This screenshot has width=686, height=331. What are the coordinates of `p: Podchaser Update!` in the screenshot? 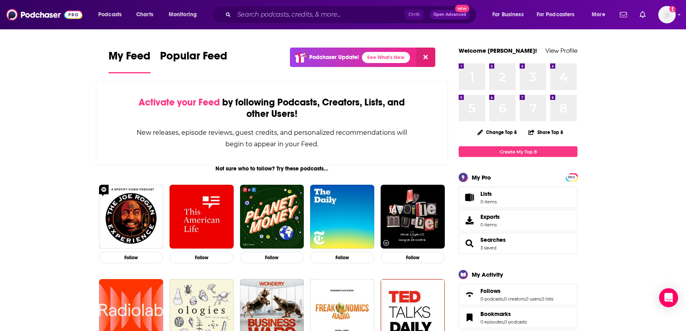 It's located at (334, 57).